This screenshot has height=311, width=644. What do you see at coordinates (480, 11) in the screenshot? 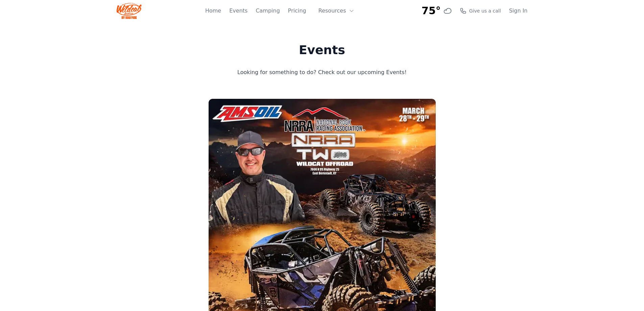
I see `a: Give us a call` at bounding box center [480, 11].